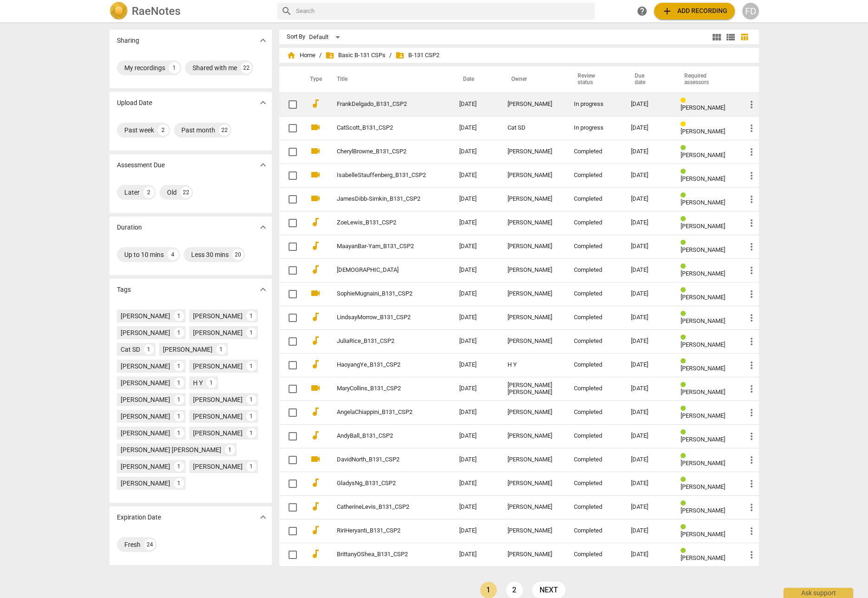 Image resolution: width=868 pixels, height=598 pixels. Describe the element at coordinates (381, 507) in the screenshot. I see `a: CatherineLevis_B131_CSP2` at that location.